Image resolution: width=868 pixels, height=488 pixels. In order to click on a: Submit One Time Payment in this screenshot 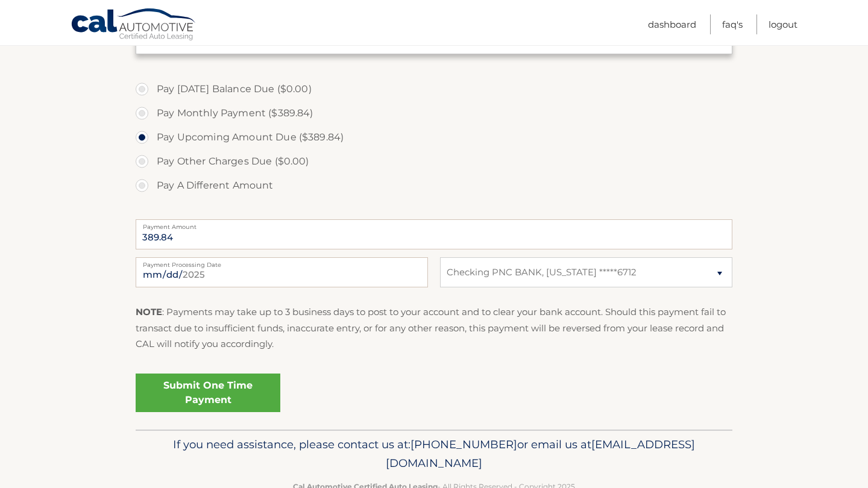, I will do `click(208, 393)`.